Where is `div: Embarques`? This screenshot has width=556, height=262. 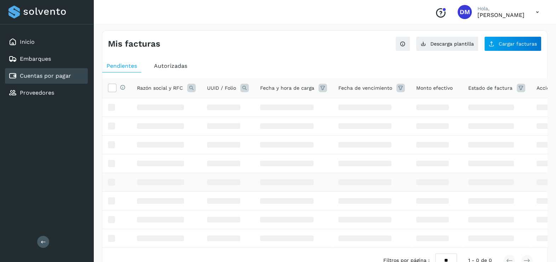
div: Embarques is located at coordinates (46, 59).